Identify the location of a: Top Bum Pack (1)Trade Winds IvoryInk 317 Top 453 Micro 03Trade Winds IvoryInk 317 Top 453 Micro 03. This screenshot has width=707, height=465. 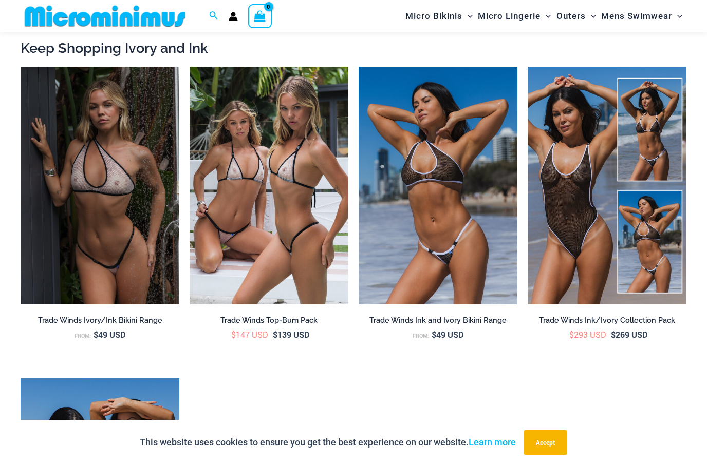
(269, 186).